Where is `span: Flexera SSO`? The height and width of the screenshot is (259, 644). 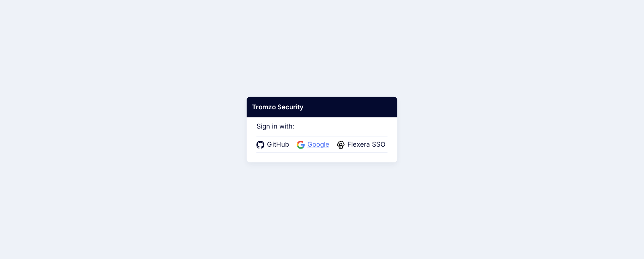
span: Flexera SSO is located at coordinates (367, 145).